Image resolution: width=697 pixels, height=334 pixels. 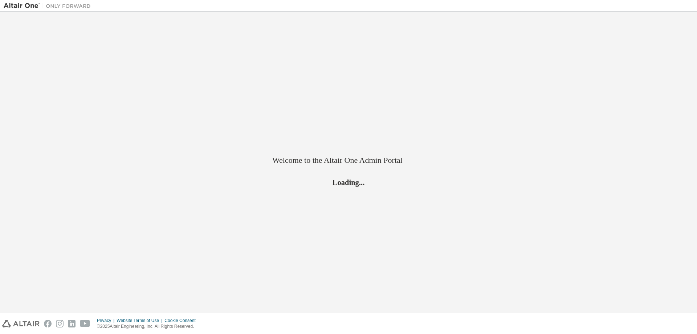 What do you see at coordinates (349, 160) in the screenshot?
I see `h2: Welcome to the Altair One Admin Portal` at bounding box center [349, 160].